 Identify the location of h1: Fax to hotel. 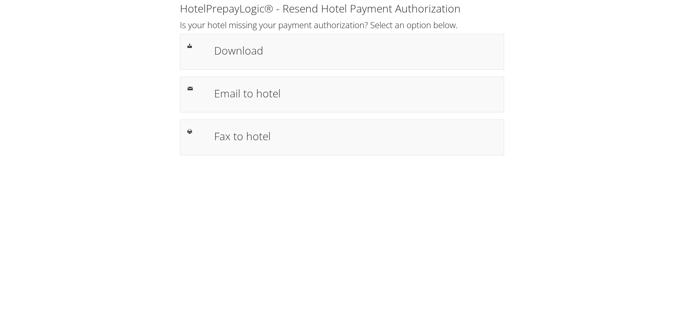
(355, 136).